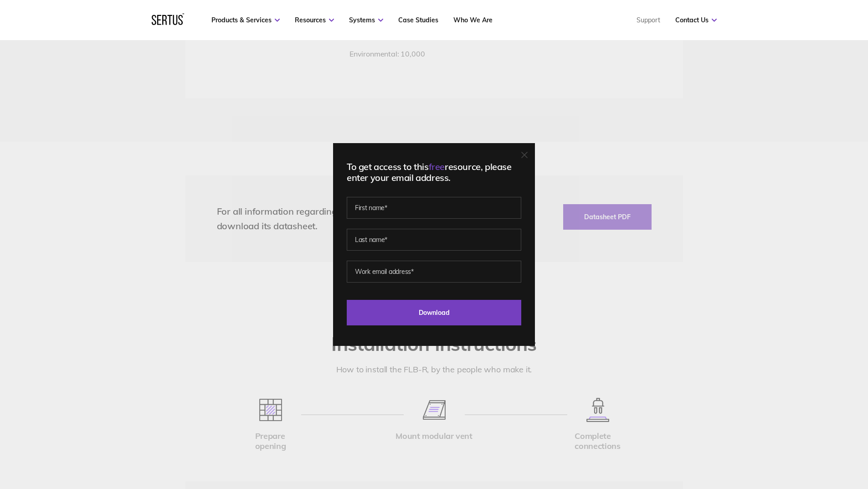 The image size is (868, 489). I want to click on input: First name*, so click(434, 208).